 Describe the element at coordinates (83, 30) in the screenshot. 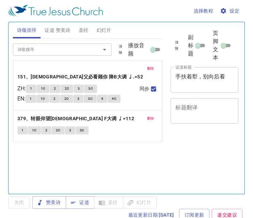

I see `span: 圣经` at that location.